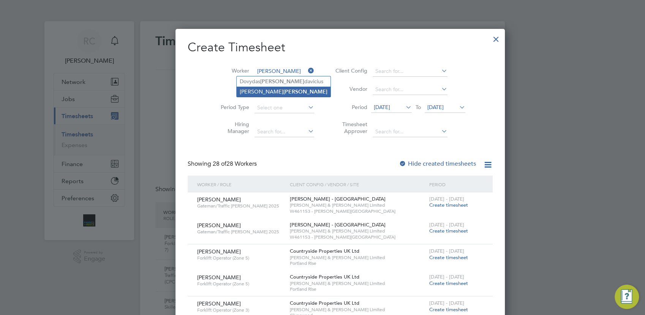 The width and height of the screenshot is (645, 315). What do you see at coordinates (350, 71) in the screenshot?
I see `label: Client Config` at bounding box center [350, 71].